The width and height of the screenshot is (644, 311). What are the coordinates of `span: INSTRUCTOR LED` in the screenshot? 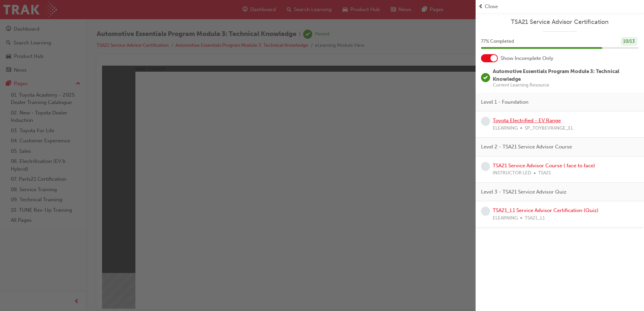 It's located at (512, 173).